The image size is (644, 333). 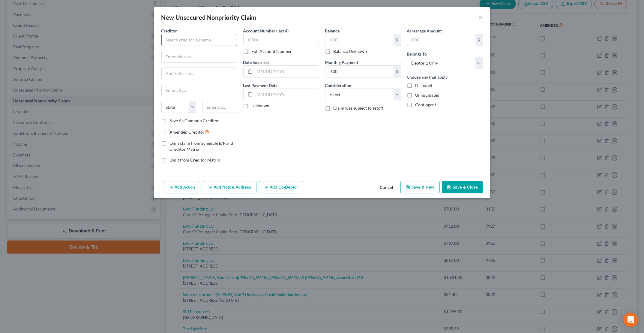 I want to click on input: Enter address..., so click(x=199, y=57).